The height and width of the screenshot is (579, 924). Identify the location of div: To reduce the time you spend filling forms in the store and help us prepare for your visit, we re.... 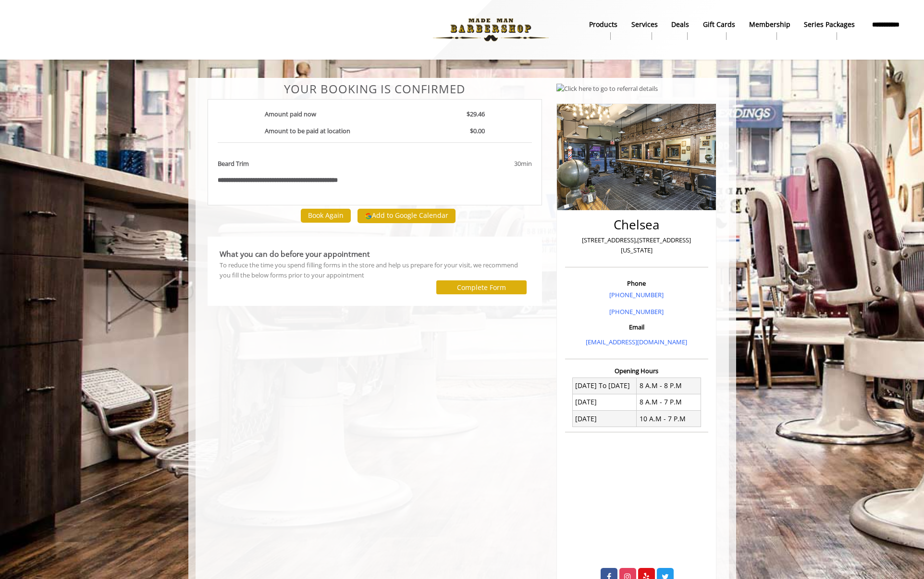
(375, 270).